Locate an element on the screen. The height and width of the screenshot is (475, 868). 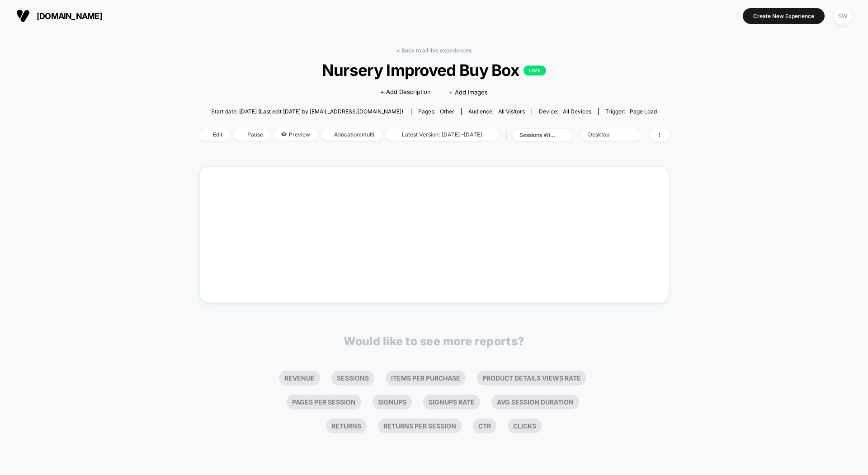
img: Visually logo is located at coordinates (23, 16).